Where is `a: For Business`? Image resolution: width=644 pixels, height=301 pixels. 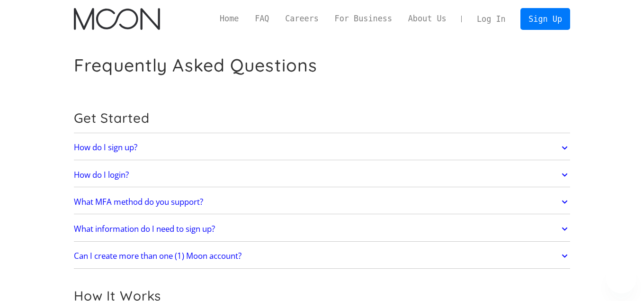
a: For Business is located at coordinates (363, 18).